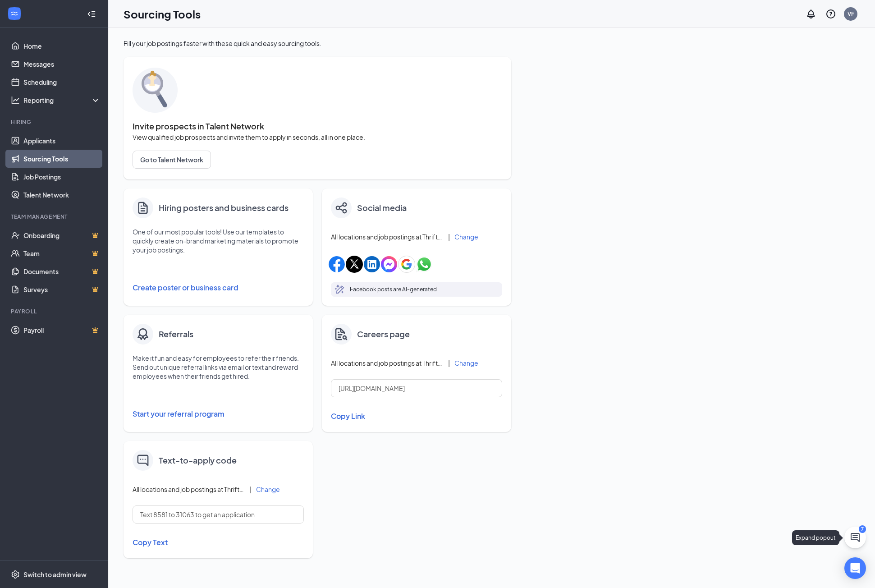 The height and width of the screenshot is (588, 875). Describe the element at coordinates (15, 100) in the screenshot. I see `svg: Analysis` at that location.